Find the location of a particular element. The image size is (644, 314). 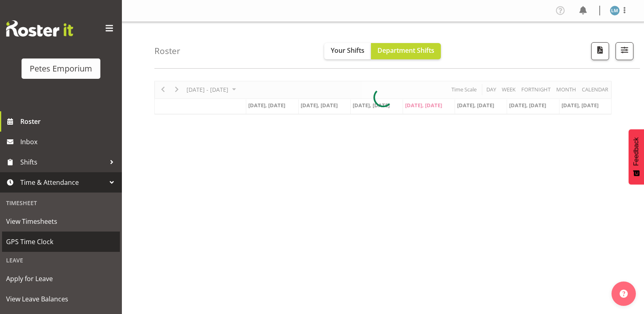

div: Timesheet is located at coordinates (61, 202).